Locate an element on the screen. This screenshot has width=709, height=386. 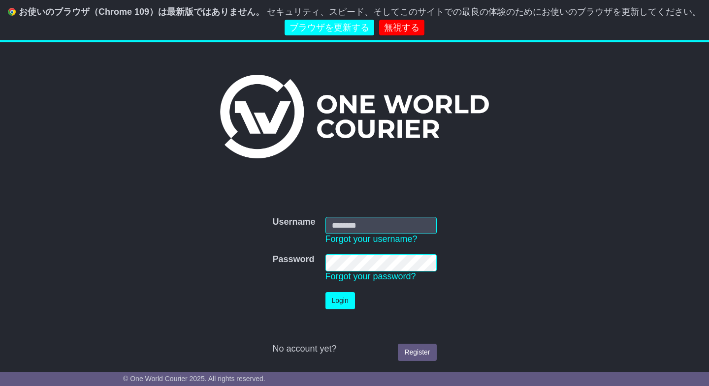
a: ブラウザを更新する is located at coordinates (329, 28).